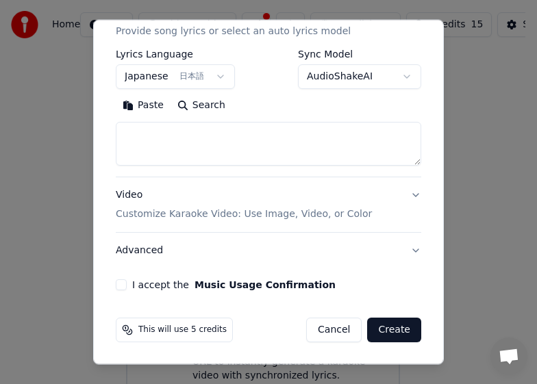 The height and width of the screenshot is (384, 537). I want to click on button: Search, so click(201, 105).